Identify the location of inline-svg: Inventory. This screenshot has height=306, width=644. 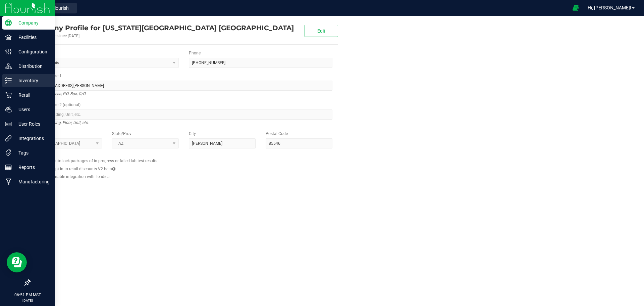
(9, 81).